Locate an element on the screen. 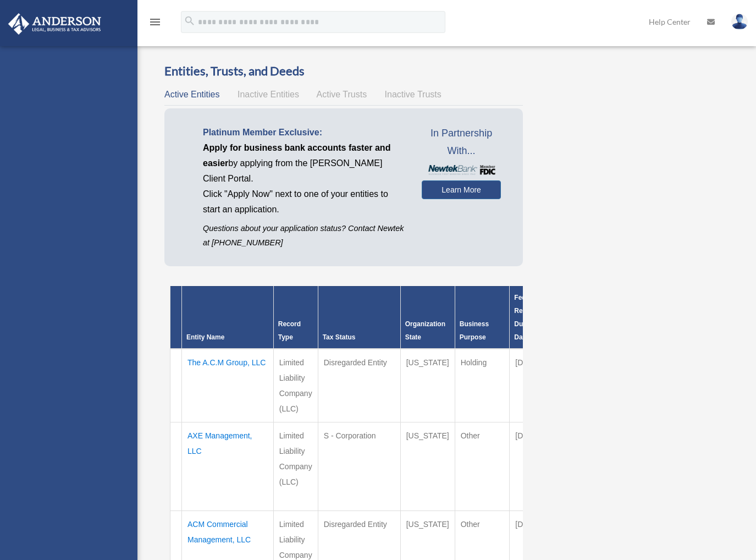 This screenshot has width=756, height=560. span: Inactive Entities is located at coordinates (268, 94).